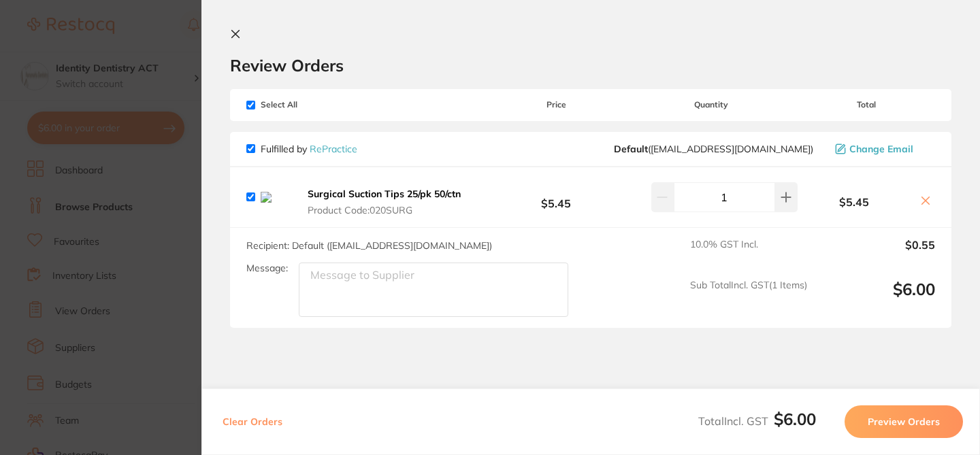  Describe the element at coordinates (904, 421) in the screenshot. I see `button: Preview Orders` at that location.